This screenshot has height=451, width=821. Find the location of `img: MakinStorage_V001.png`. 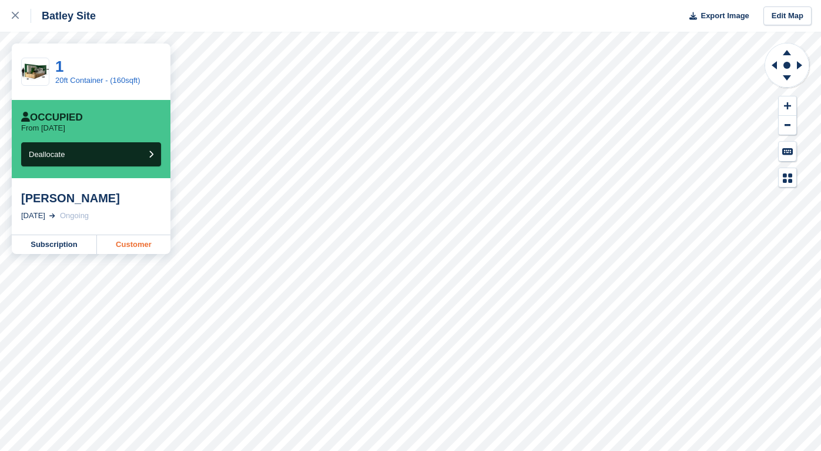

img: MakinStorage_V001.png is located at coordinates (35, 71).